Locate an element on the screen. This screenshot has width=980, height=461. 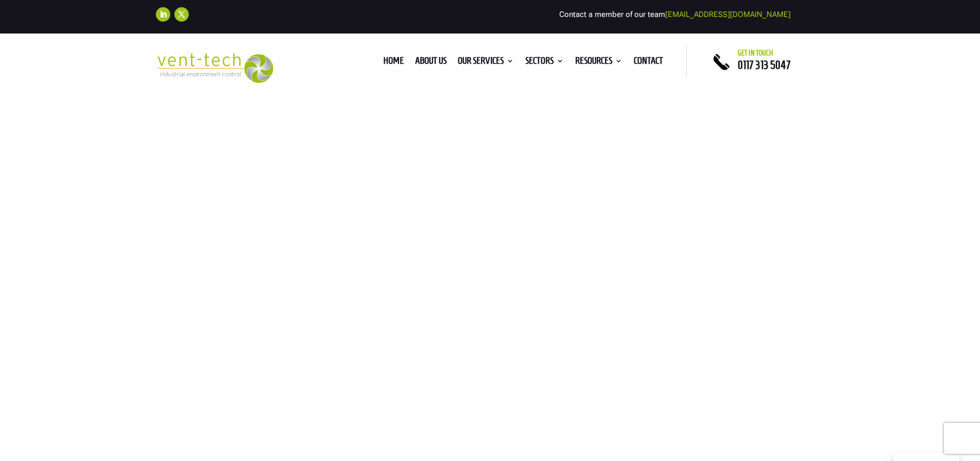
span: Get in touch is located at coordinates (755, 53).